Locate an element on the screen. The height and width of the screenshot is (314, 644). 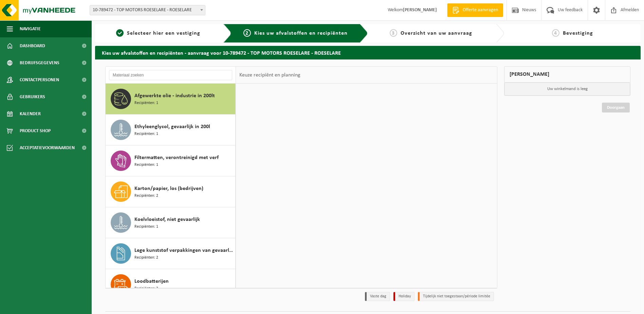
a: 1Selecteer hier een vestiging is located at coordinates (158, 33).